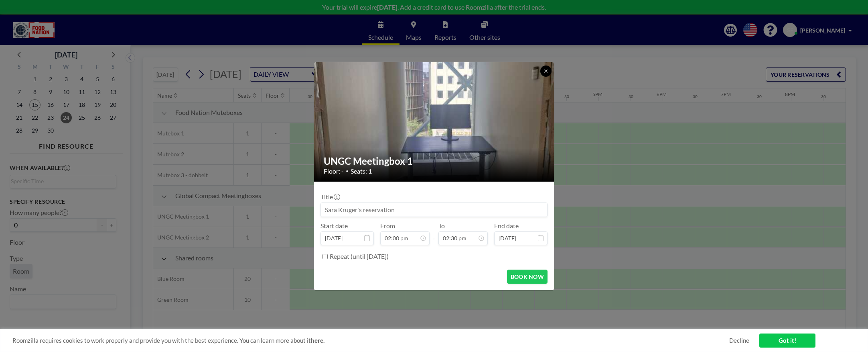  I want to click on label: End date, so click(506, 226).